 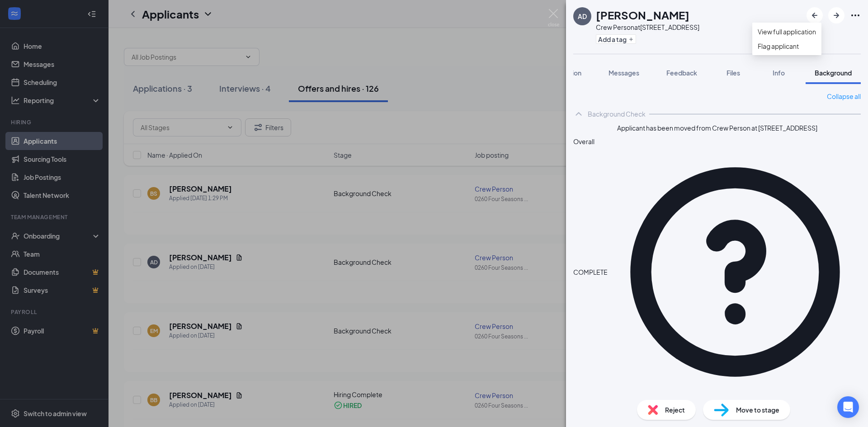 What do you see at coordinates (815, 15) in the screenshot?
I see `button: ArrowLeftNew` at bounding box center [815, 15].